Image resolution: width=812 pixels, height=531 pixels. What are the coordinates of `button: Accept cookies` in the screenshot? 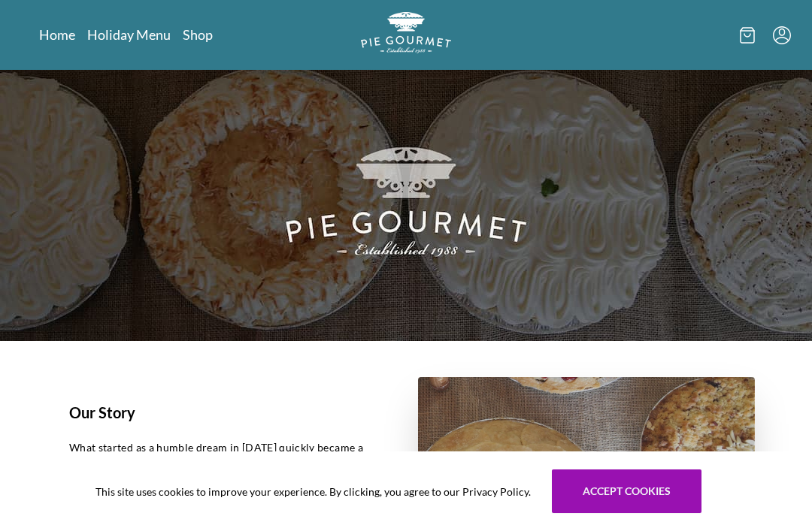 It's located at (626, 491).